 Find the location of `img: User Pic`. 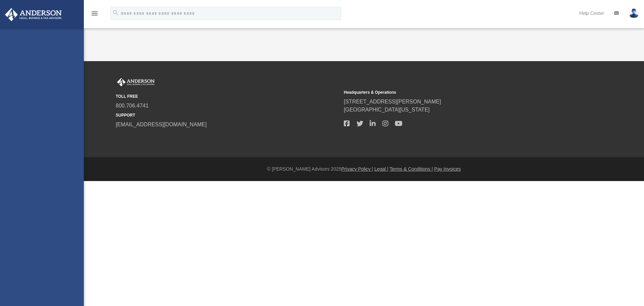

img: User Pic is located at coordinates (634, 13).